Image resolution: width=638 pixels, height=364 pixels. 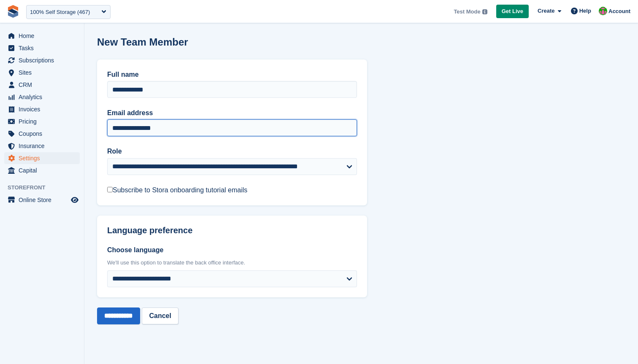 What do you see at coordinates (44, 60) in the screenshot?
I see `span: Subscriptions` at bounding box center [44, 60].